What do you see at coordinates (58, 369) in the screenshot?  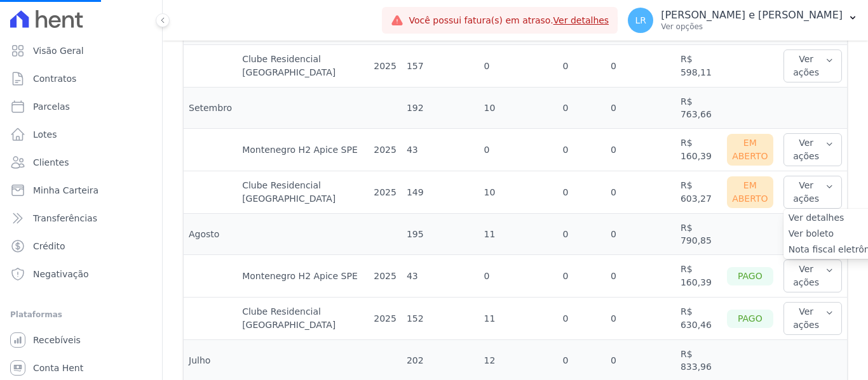 I see `span: Conta Hent` at bounding box center [58, 369].